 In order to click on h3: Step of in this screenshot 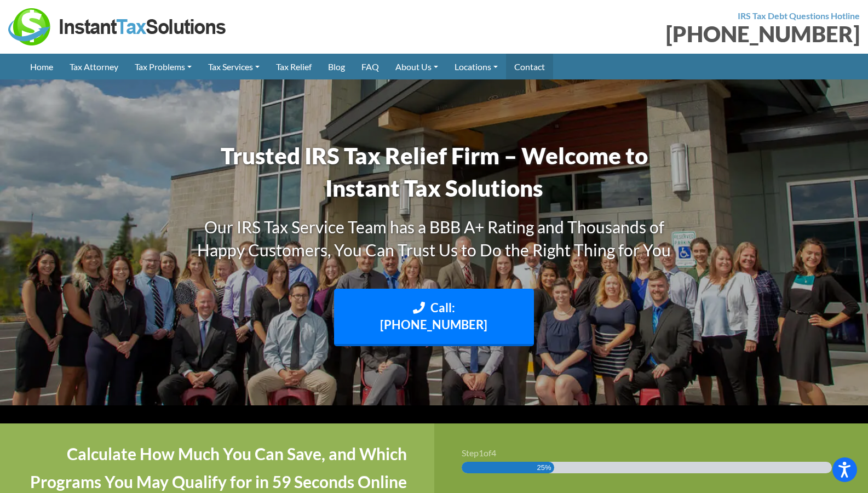, I will do `click(651, 453)`.